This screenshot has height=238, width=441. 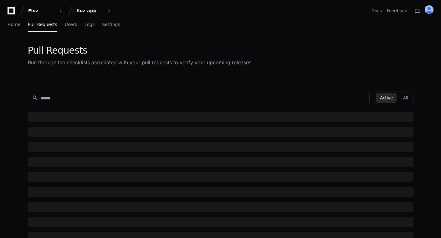 I want to click on button: Fluz, so click(x=46, y=11).